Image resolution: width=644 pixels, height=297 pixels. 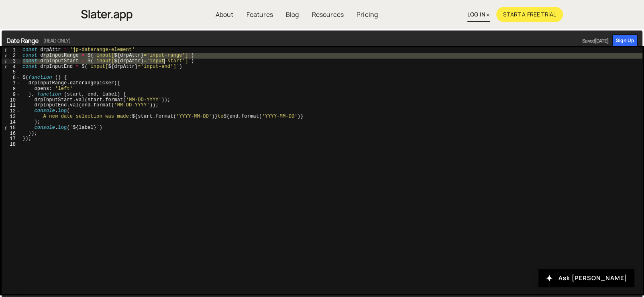 I want to click on div: 10, so click(x=11, y=100).